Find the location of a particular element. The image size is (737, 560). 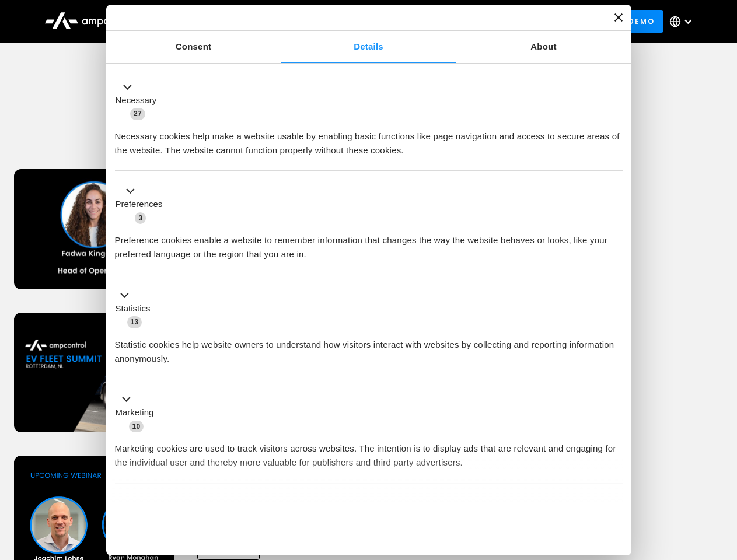

div: Preference cookies enable a website to remember information that changes the way the website beha... is located at coordinates (369, 243).